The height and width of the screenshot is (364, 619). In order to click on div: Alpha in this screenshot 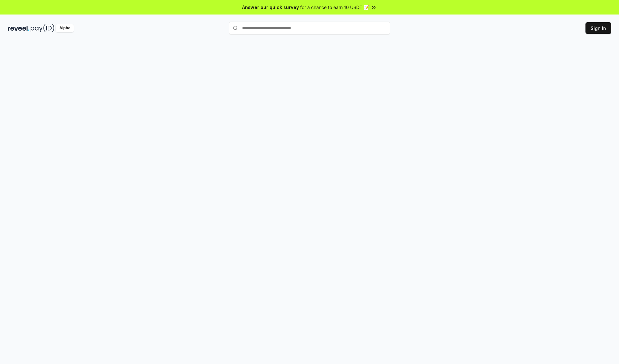, I will do `click(65, 28)`.